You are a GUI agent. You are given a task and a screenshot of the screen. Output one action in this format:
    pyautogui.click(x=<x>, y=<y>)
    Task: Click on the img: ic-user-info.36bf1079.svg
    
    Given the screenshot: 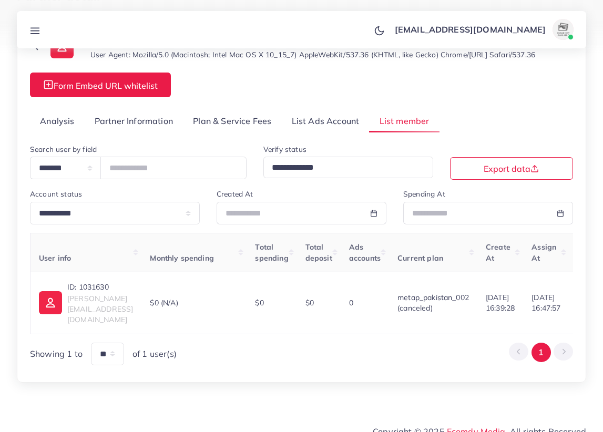 What is the action you would take?
    pyautogui.click(x=50, y=303)
    